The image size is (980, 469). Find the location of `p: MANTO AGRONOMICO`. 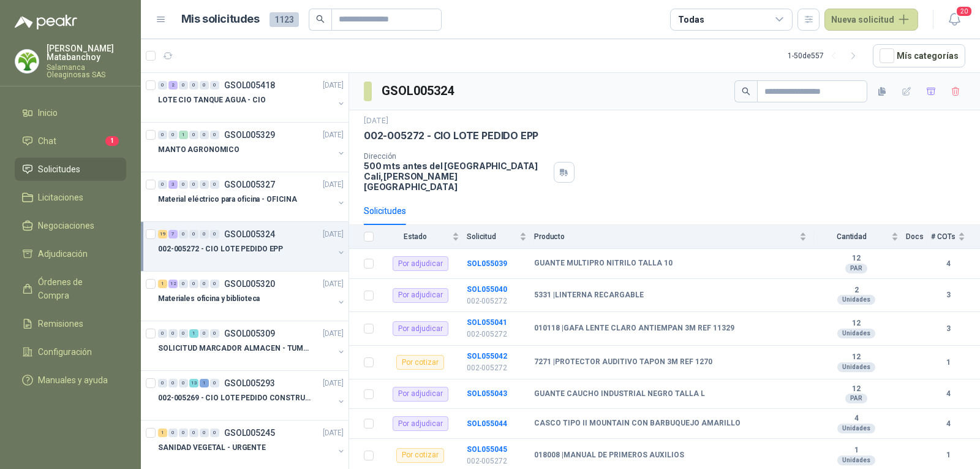

p: MANTO AGRONOMICO is located at coordinates (199, 149).